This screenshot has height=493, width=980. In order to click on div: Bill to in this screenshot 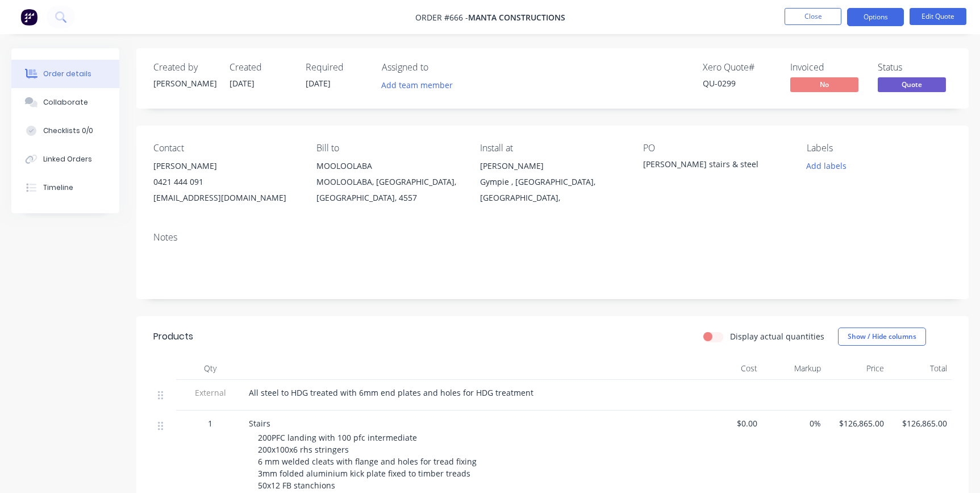, I will do `click(389, 148)`.